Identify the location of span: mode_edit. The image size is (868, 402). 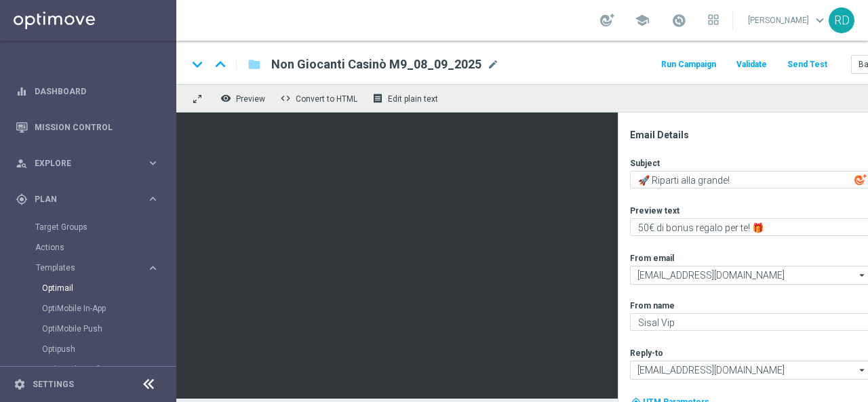
(493, 65).